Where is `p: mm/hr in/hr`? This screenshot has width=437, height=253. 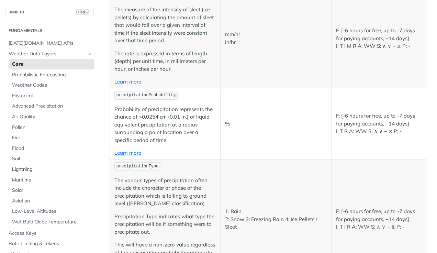
p: mm/hr in/hr is located at coordinates (275, 38).